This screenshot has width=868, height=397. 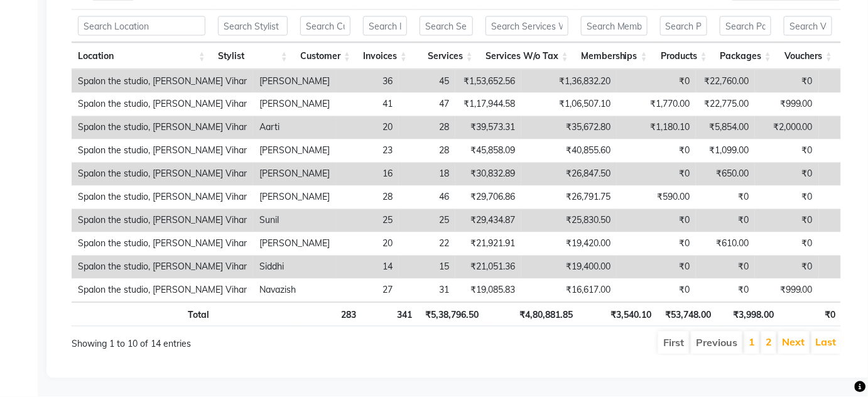 I want to click on th: Total, so click(x=143, y=314).